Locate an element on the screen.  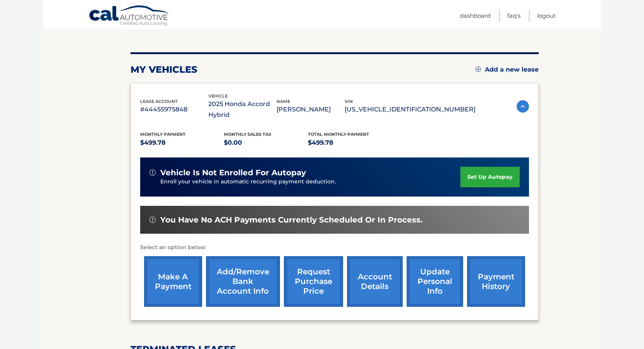
p: 2025 Honda Accord Hybrid is located at coordinates (243, 110).